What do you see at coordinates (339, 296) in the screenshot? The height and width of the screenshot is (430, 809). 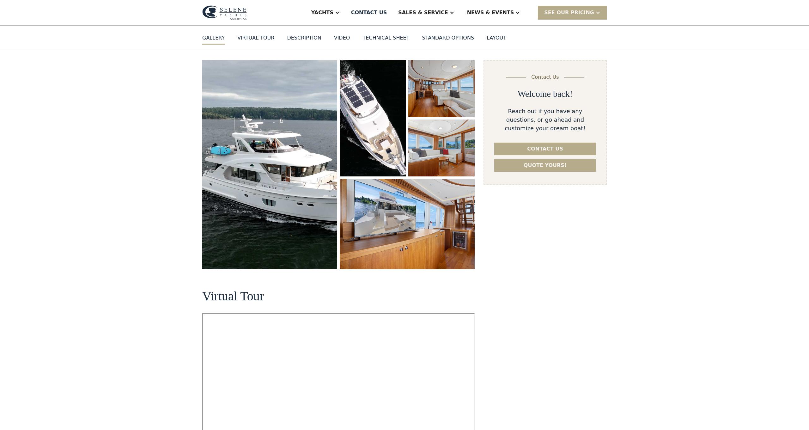 I see `h2: Virtual Tour` at bounding box center [339, 296].